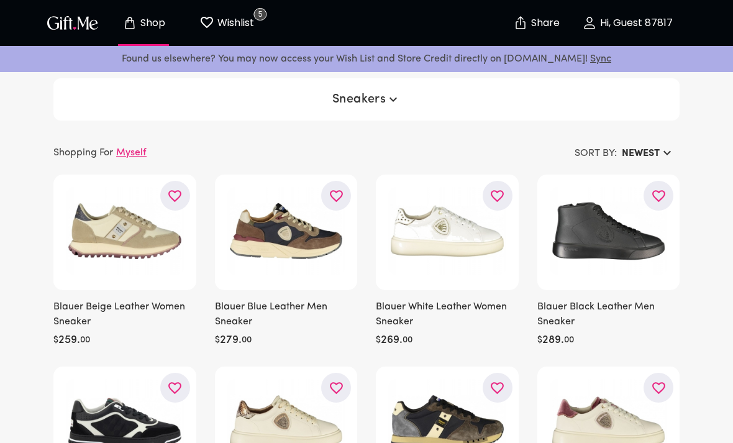  What do you see at coordinates (234, 23) in the screenshot?
I see `p: Wishlist` at bounding box center [234, 23].